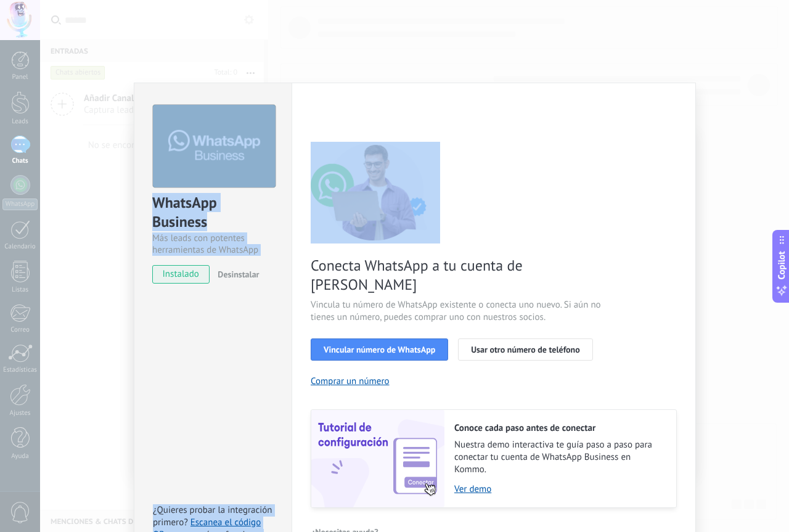  What do you see at coordinates (213, 515) in the screenshot?
I see `span: ¿Quieres probar la integración primero?` at bounding box center [213, 515].